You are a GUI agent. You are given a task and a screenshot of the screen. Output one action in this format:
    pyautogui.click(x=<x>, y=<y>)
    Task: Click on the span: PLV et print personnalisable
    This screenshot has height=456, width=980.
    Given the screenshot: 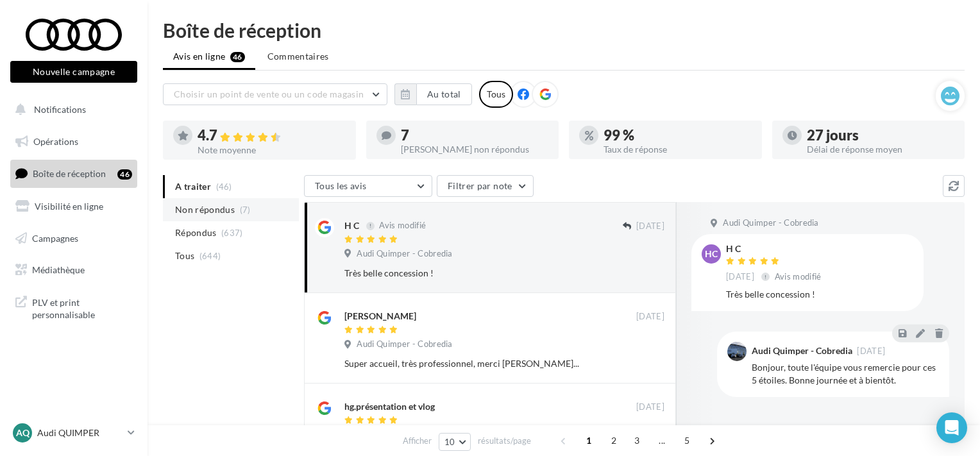 What is the action you would take?
    pyautogui.click(x=82, y=307)
    